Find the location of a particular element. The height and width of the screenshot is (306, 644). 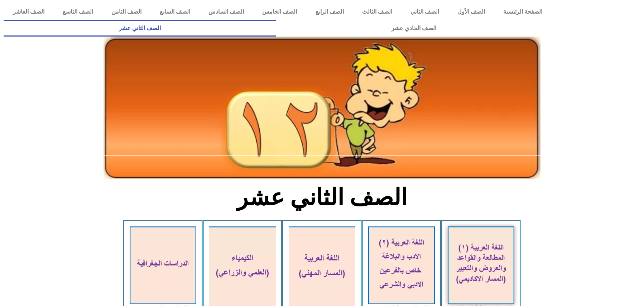

a: الصف العاشر is located at coordinates (28, 12).